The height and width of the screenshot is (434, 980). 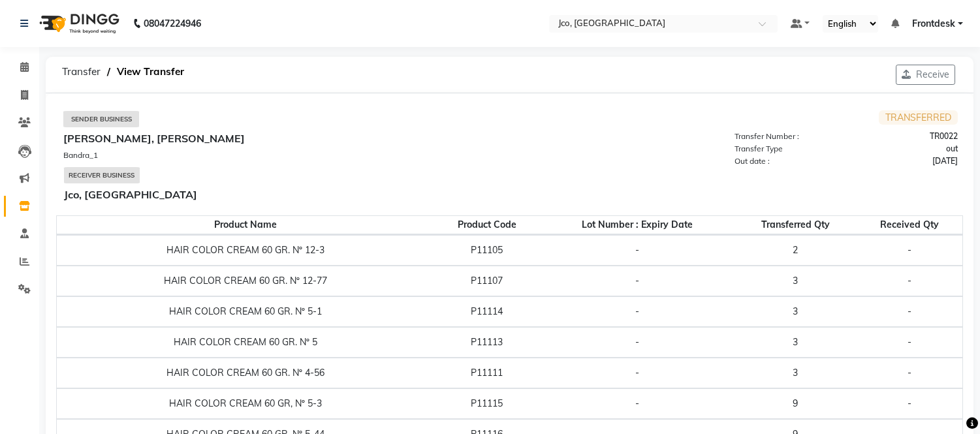 What do you see at coordinates (786, 149) in the screenshot?
I see `div: Transfer Type` at bounding box center [786, 149].